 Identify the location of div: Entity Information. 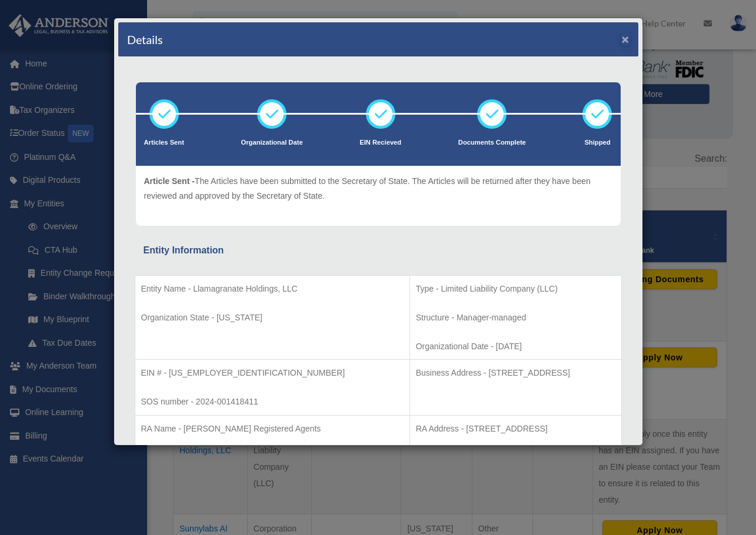
(378, 251).